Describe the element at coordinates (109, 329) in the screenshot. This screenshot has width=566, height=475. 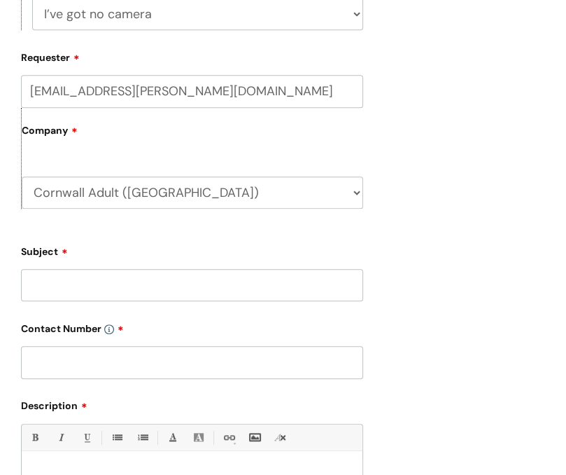
I see `img: info-icon.svg` at that location.